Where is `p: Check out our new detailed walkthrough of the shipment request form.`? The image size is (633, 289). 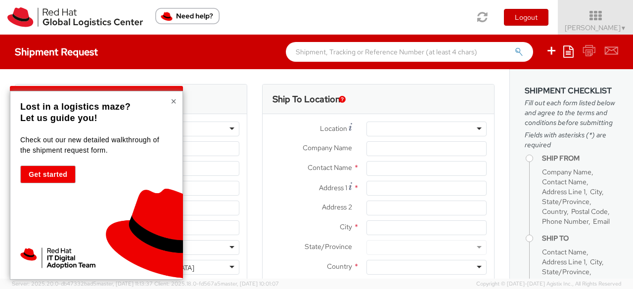
p: Check out our new detailed walkthrough of the shipment request form. is located at coordinates (95, 145).